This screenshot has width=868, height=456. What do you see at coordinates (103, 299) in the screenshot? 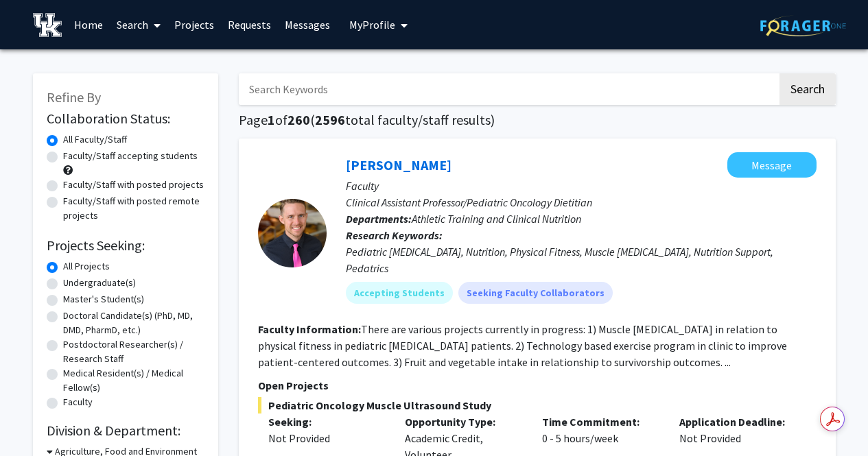
I see `label: Master's Student(s)` at bounding box center [103, 299].